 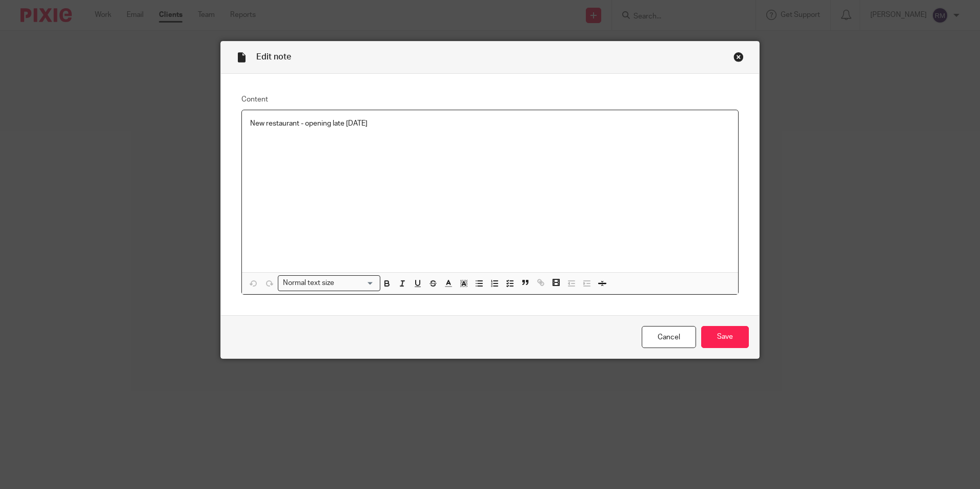 What do you see at coordinates (725, 337) in the screenshot?
I see `input: Save` at bounding box center [725, 337].